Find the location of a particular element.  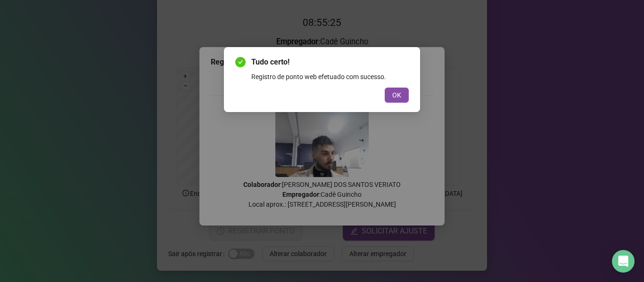

div: Registro de ponto web efetuado com sucesso. is located at coordinates (330, 77).